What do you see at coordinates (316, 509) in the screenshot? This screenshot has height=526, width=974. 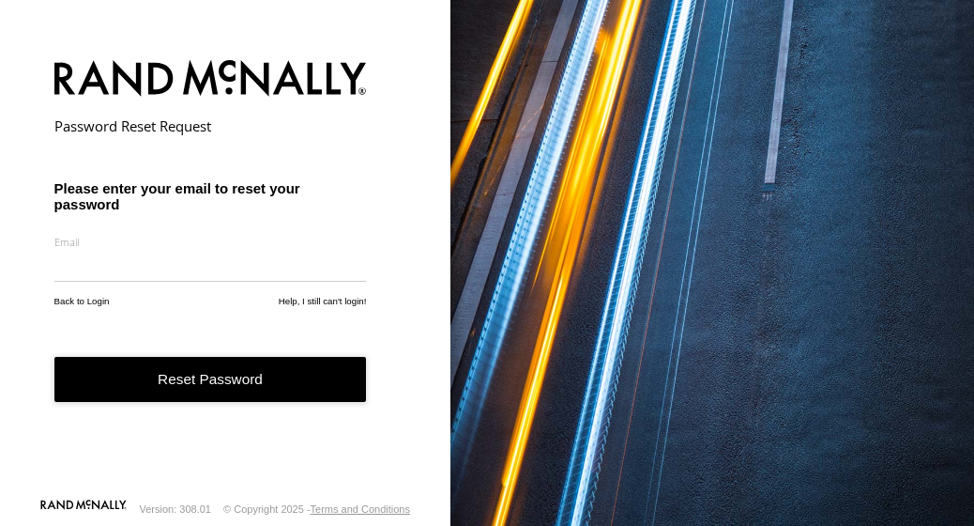 I see `div: © Copyright 2025 -` at bounding box center [316, 509].